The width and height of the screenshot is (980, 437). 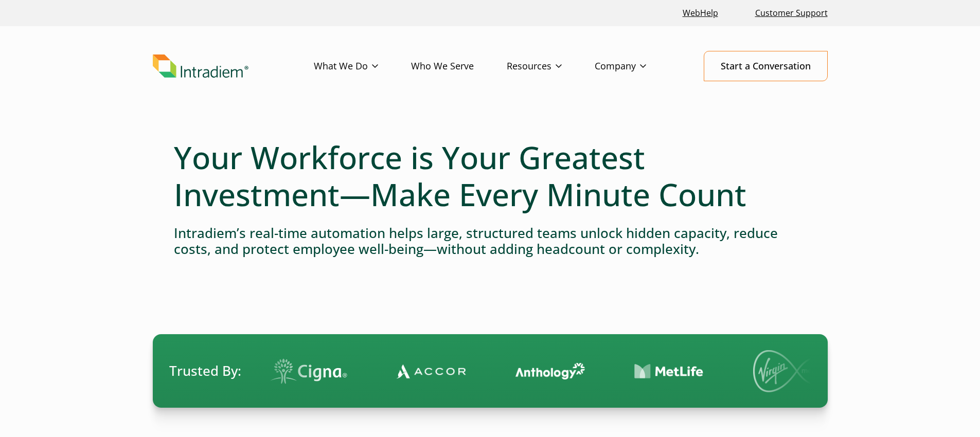 I want to click on a: Who We Serve, so click(x=459, y=67).